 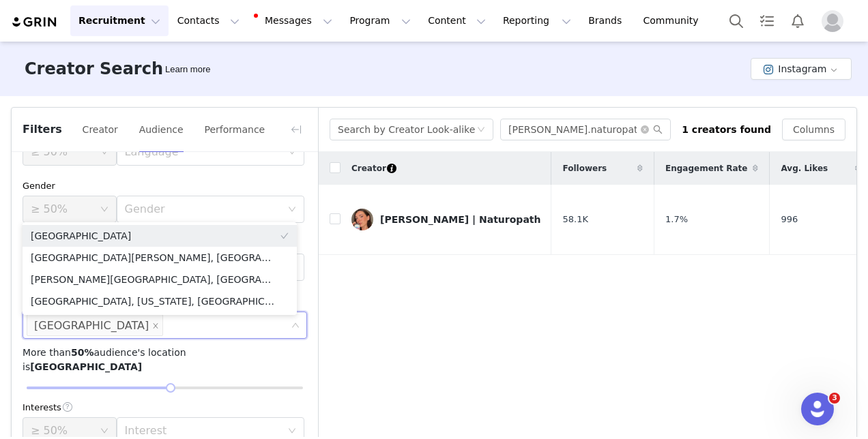 What do you see at coordinates (737, 20) in the screenshot?
I see `button: Search` at bounding box center [737, 20].